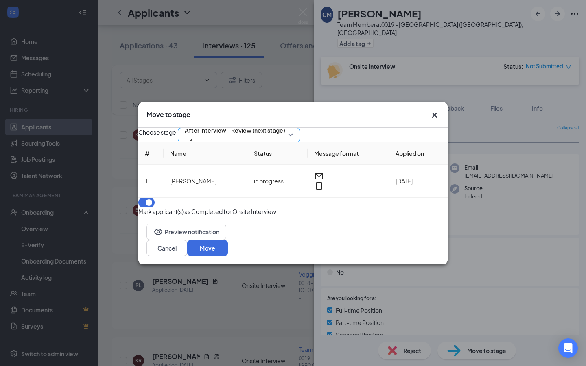  I want to click on button: Close, so click(435, 115).